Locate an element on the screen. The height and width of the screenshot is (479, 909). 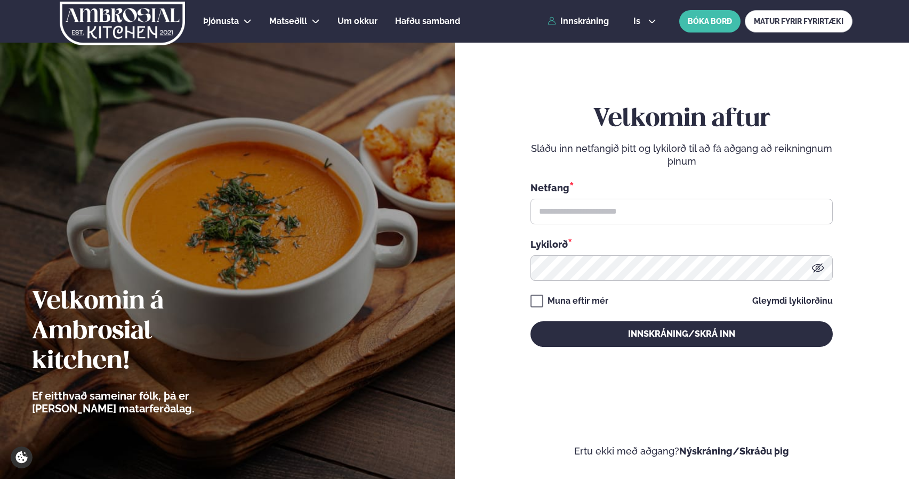
a: Um okkur is located at coordinates (357, 21).